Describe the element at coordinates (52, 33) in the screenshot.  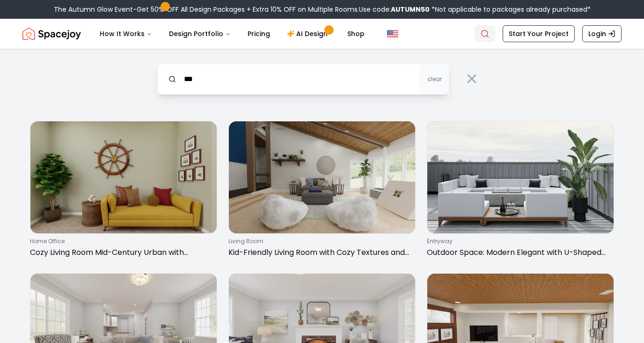
I see `a: Spacejoy` at that location.